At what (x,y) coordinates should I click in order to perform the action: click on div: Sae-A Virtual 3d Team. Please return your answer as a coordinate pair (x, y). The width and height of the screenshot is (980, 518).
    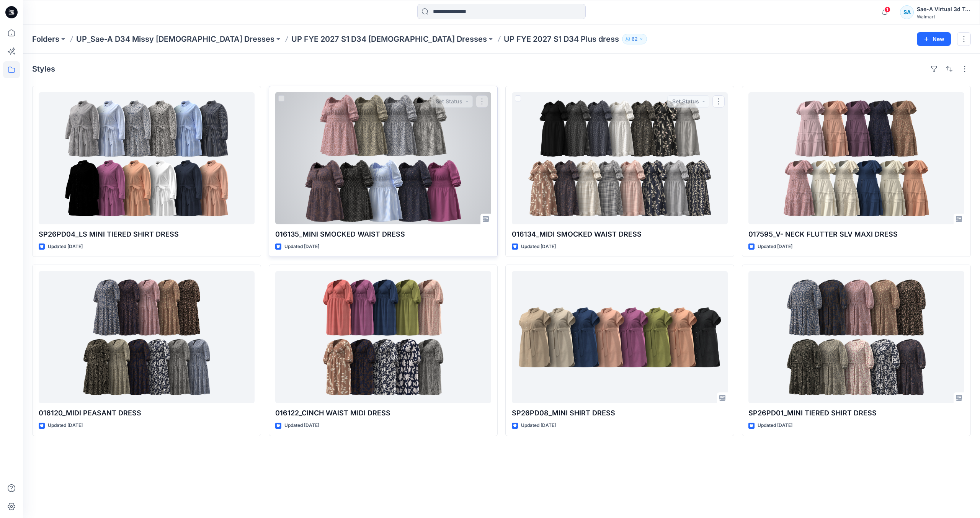
    Looking at the image, I should click on (943, 9).